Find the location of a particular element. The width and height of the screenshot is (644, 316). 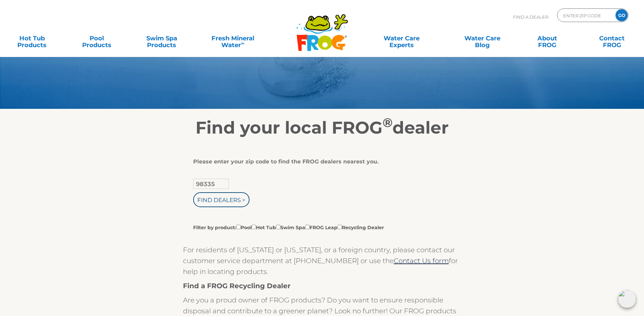

div: Please enter your zip code to find the FROG dealers nearest you. is located at coordinates (319, 162).